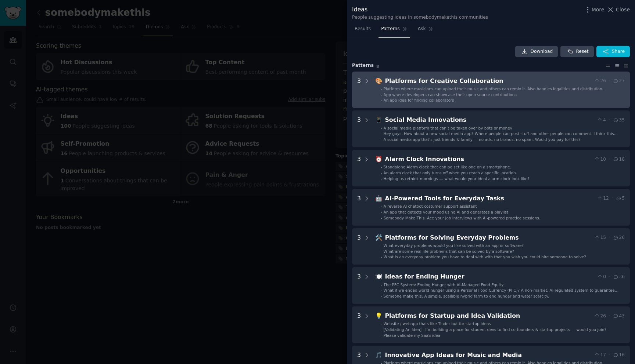  What do you see at coordinates (419, 100) in the screenshot?
I see `span: An app idea for finding collaborators` at bounding box center [419, 100].